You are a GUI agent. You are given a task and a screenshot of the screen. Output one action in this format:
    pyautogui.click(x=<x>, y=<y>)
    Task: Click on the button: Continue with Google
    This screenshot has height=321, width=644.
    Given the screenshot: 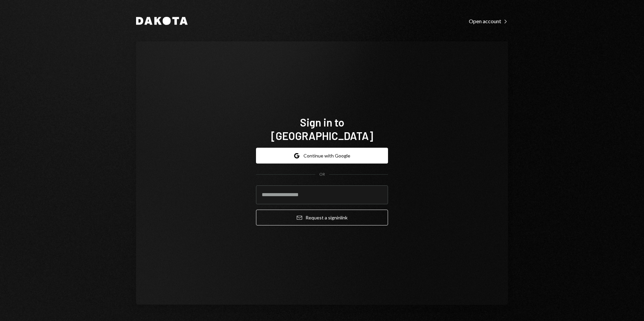 What is the action you would take?
    pyautogui.click(x=322, y=155)
    